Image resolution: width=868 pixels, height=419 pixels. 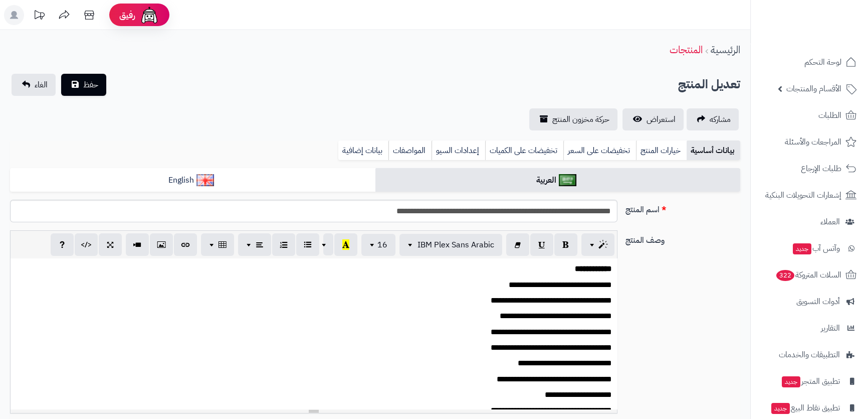 What do you see at coordinates (809, 381) in the screenshot?
I see `a: تطبيق المتجرجديد` at bounding box center [809, 381].